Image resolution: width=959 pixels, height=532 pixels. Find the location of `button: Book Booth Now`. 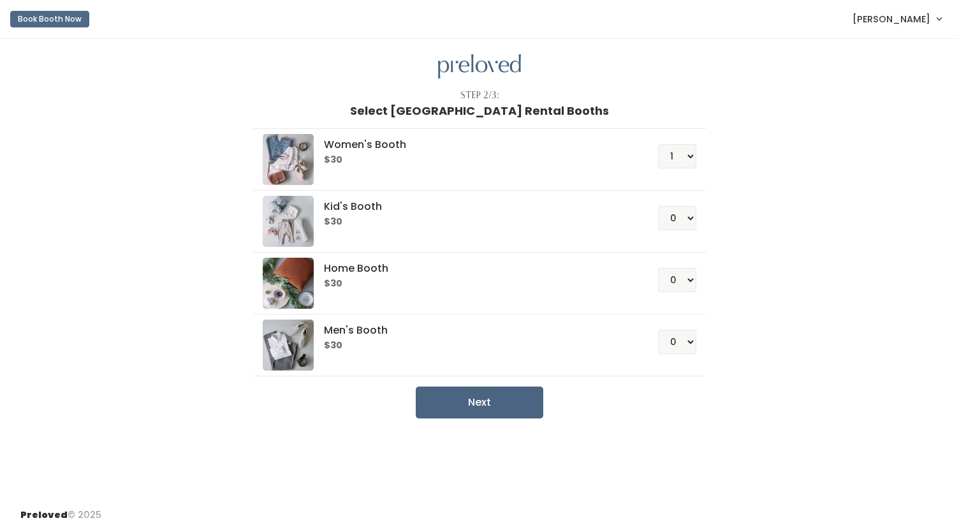

button: Book Booth Now is located at coordinates (50, 19).